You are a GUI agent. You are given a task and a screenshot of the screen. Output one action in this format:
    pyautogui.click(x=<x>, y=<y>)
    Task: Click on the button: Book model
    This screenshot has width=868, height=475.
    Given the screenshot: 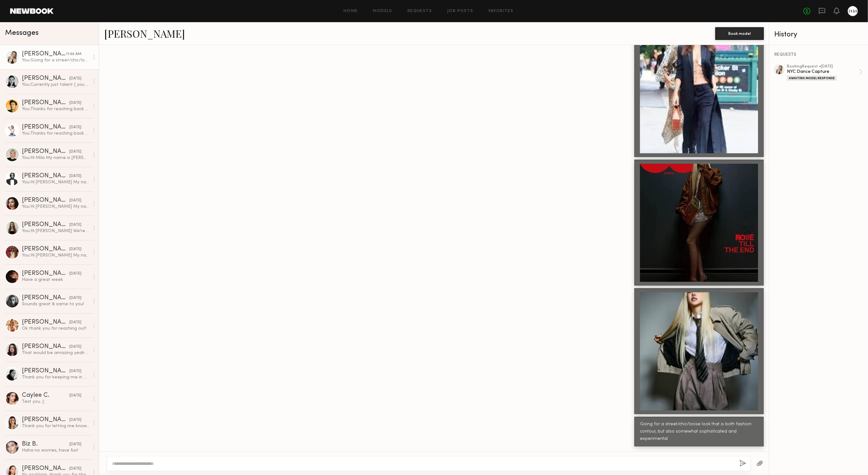 What is the action you would take?
    pyautogui.click(x=739, y=33)
    